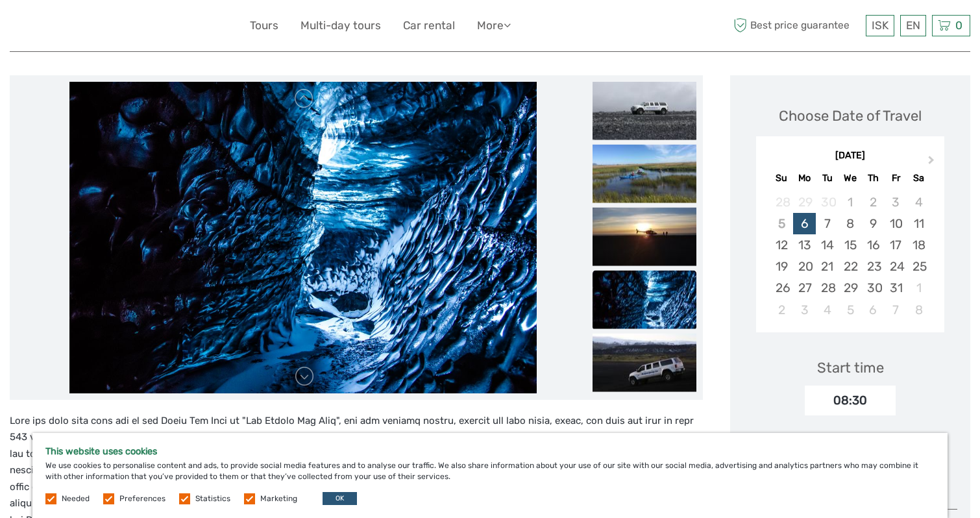  I want to click on div: Choose Saturday, October 25th, 2025, so click(918, 266).